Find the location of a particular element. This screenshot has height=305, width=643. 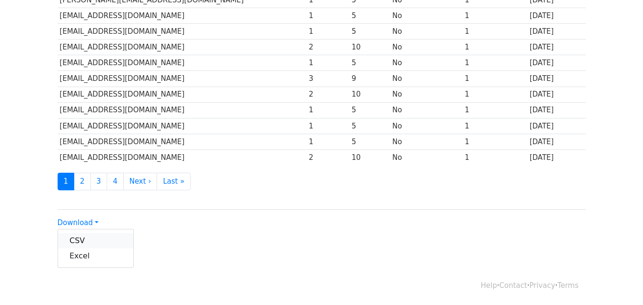

a: 2 is located at coordinates (82, 181).